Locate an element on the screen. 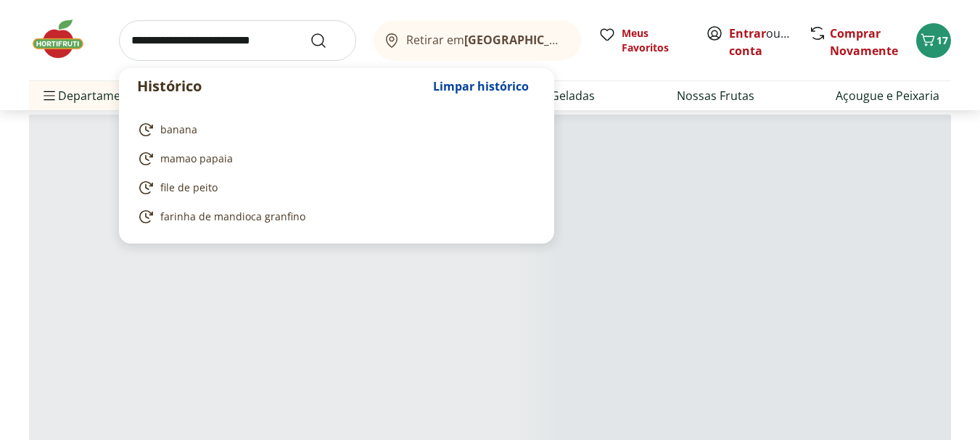  span: 17 is located at coordinates (942, 39).